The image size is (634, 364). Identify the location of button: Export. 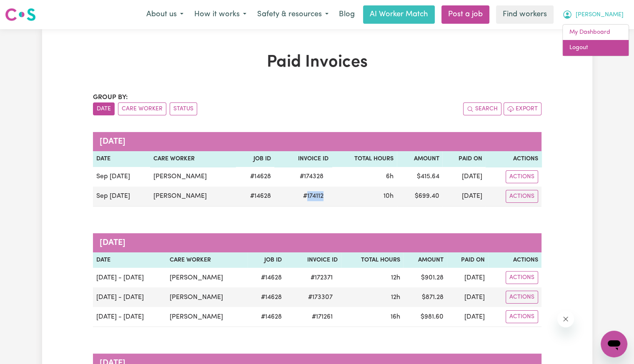
(522, 109).